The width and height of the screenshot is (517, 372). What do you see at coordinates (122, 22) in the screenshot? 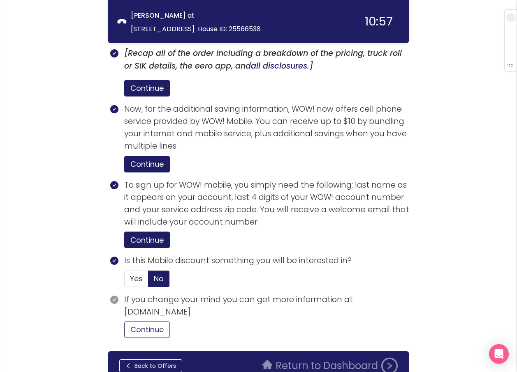
I see `span: phone` at bounding box center [122, 22].